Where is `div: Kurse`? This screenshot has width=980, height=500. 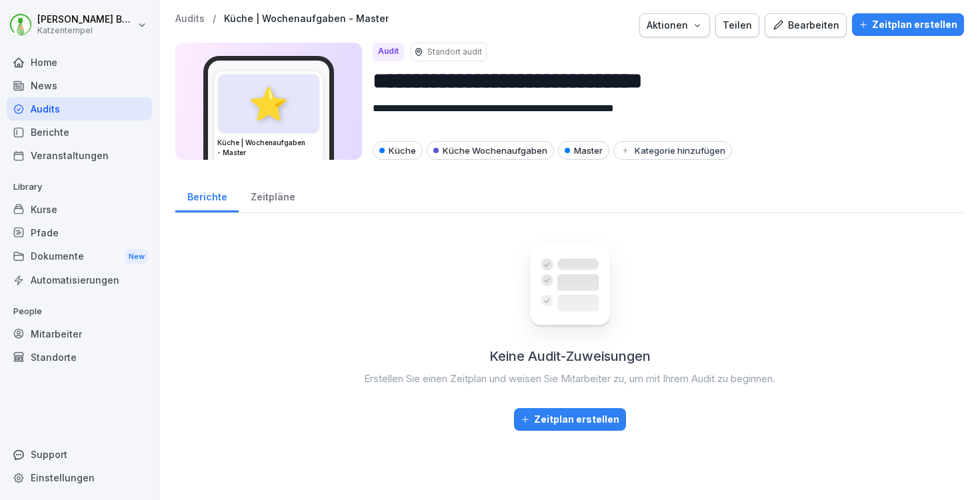 div: Kurse is located at coordinates (79, 209).